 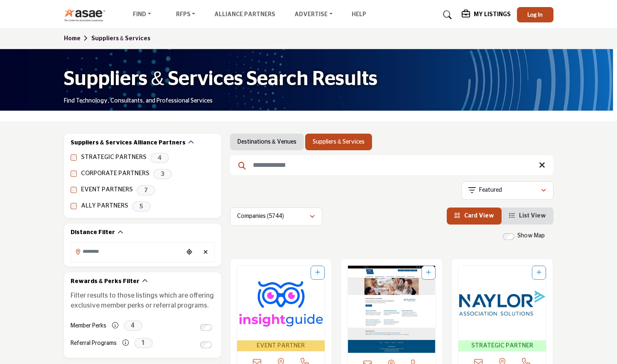 What do you see at coordinates (78, 38) in the screenshot?
I see `a: Home` at bounding box center [78, 38].